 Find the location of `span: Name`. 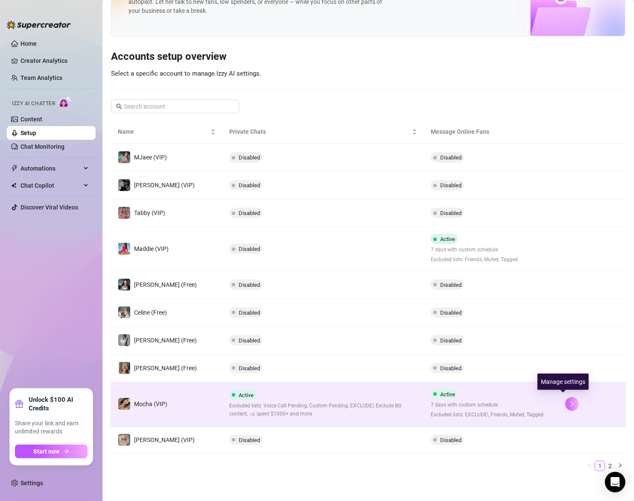

span: Name is located at coordinates (163, 132).